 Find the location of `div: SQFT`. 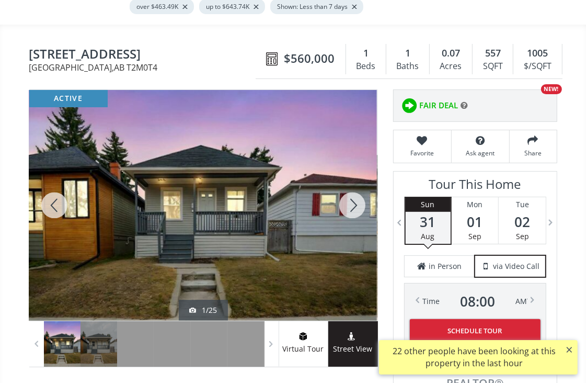

div: SQFT is located at coordinates (492, 66).